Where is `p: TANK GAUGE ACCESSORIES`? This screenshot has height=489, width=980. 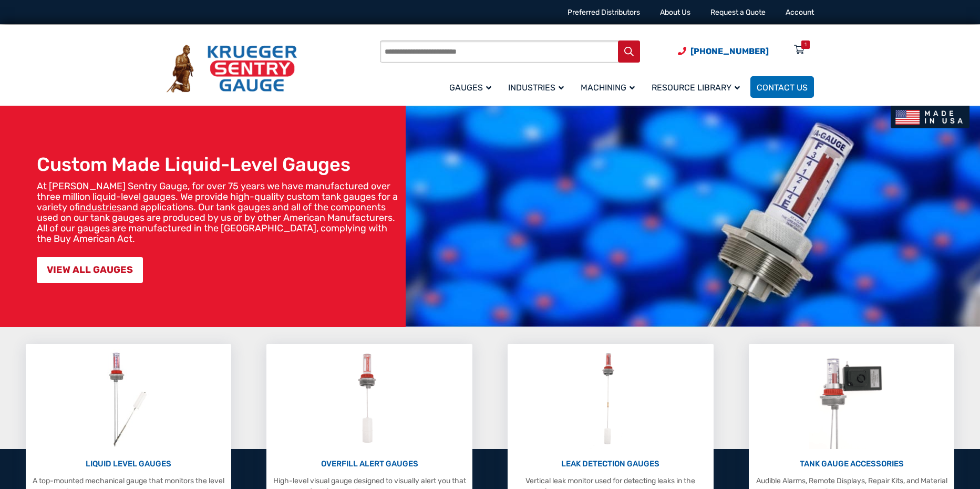
p: TANK GAUGE ACCESSORIES is located at coordinates (851, 464).